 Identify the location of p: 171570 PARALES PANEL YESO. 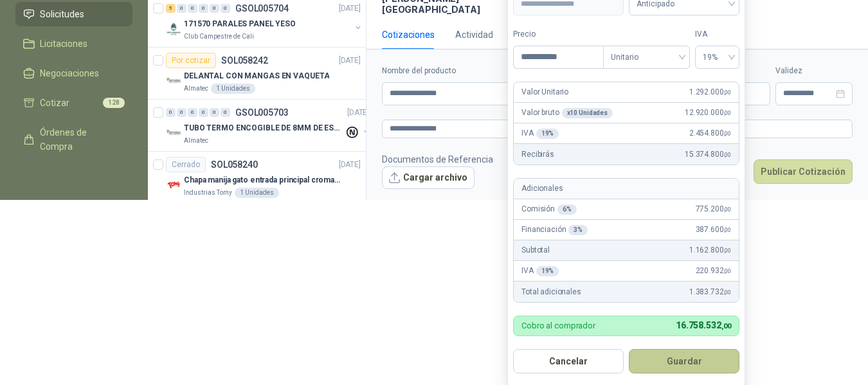
(239, 24).